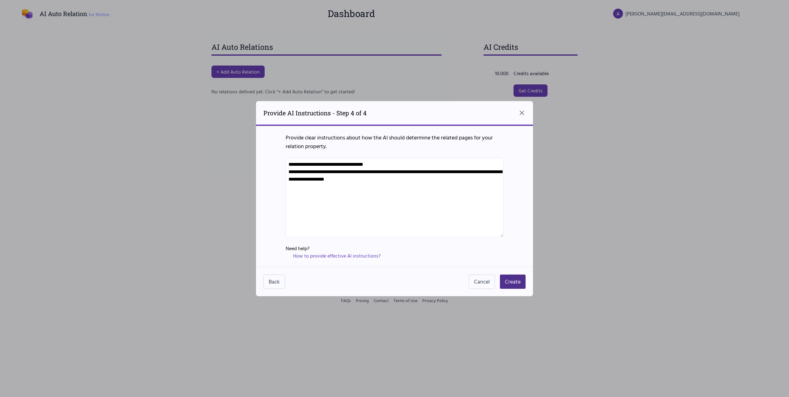  Describe the element at coordinates (522, 113) in the screenshot. I see `button: Close dialog` at that location.